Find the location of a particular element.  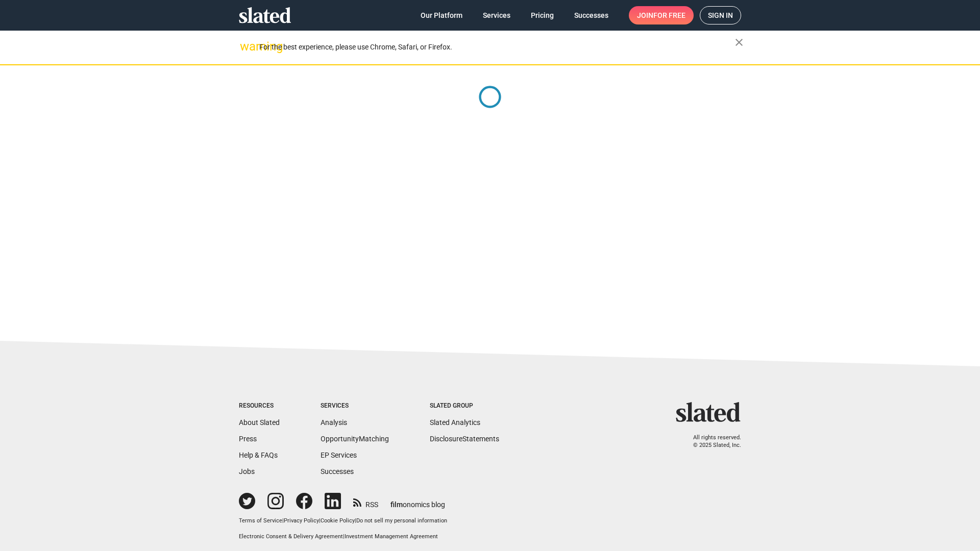

mat-icon: warning is located at coordinates (246, 46).